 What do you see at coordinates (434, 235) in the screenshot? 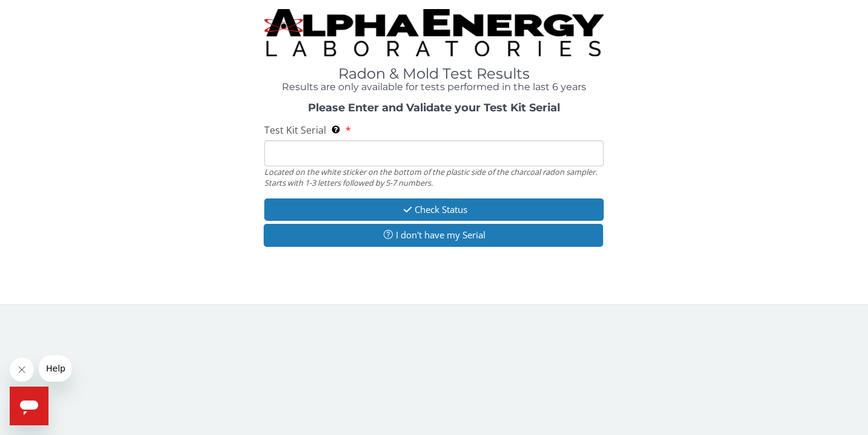
I see `button: I don't have my Serial` at bounding box center [434, 235].